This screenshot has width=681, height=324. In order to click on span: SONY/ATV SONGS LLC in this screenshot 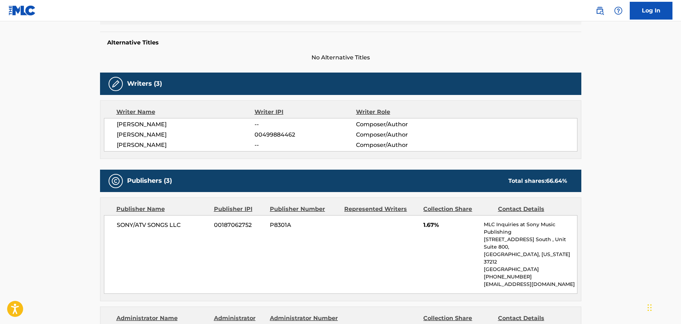, I will do `click(163, 225)`.